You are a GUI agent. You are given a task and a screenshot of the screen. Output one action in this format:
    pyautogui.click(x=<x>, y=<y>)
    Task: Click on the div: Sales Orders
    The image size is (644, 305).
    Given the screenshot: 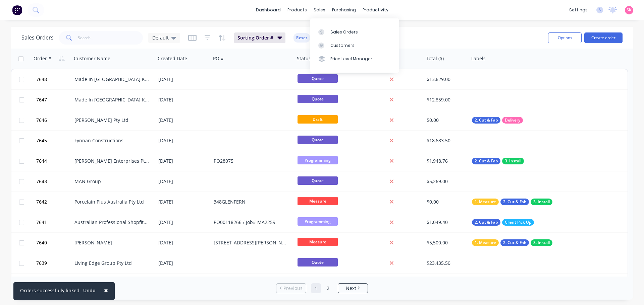 What is the action you would take?
    pyautogui.click(x=345, y=32)
    